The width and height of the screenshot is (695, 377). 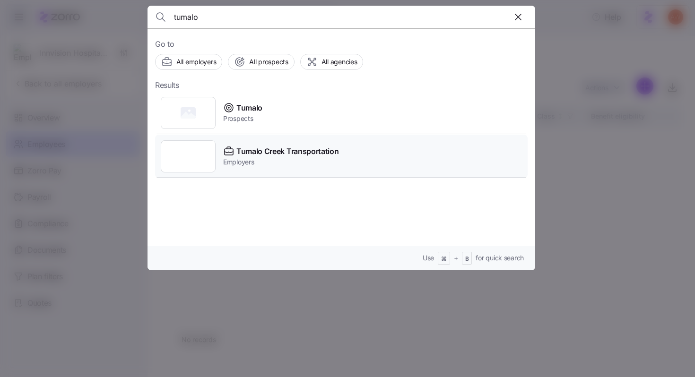 What do you see at coordinates (332, 62) in the screenshot?
I see `button: All agencies` at bounding box center [332, 62].